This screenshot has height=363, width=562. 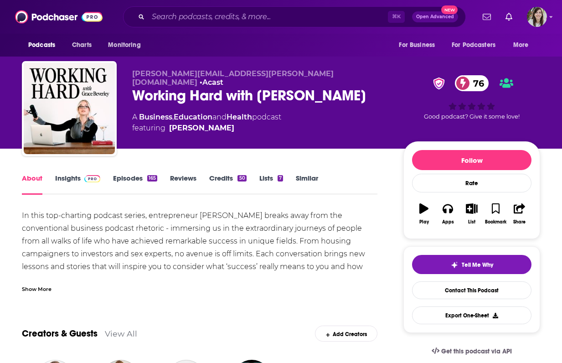 What do you see at coordinates (472, 98) in the screenshot?
I see `div: verified Badge76Good podcast? Give it some love!` at bounding box center [472, 98].